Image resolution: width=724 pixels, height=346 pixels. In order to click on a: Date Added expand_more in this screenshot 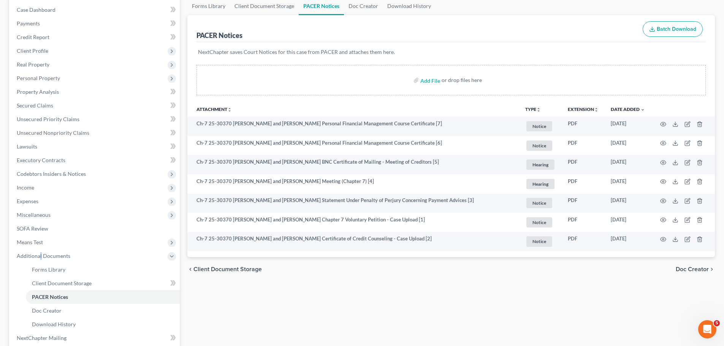, I will do `click(628, 109)`.